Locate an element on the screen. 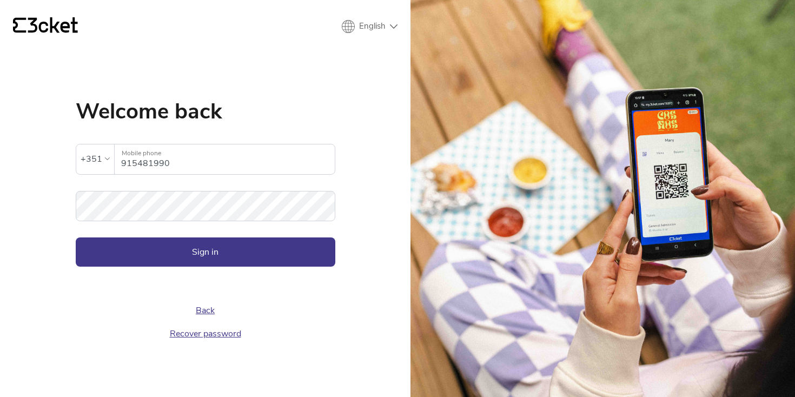 Image resolution: width=795 pixels, height=397 pixels. a: Back is located at coordinates (205, 310).